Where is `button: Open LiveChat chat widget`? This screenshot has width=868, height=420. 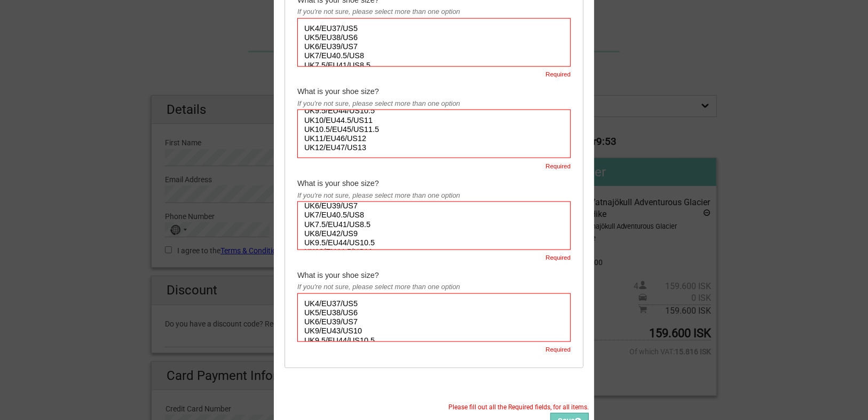
button: Open LiveChat chat widget is located at coordinates (129, 23).